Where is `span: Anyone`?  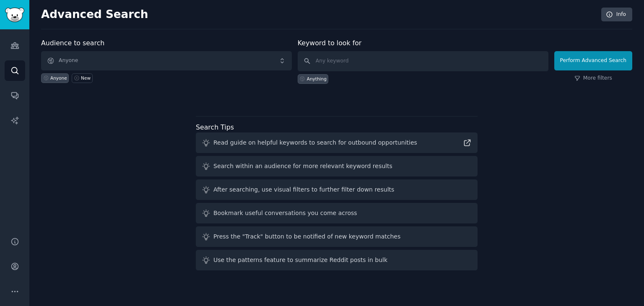 span: Anyone is located at coordinates (167, 61).